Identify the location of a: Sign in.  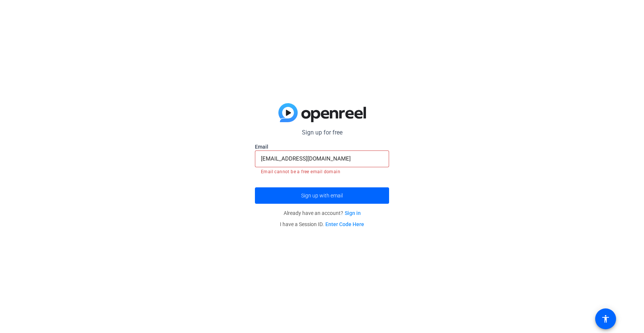
(352, 213).